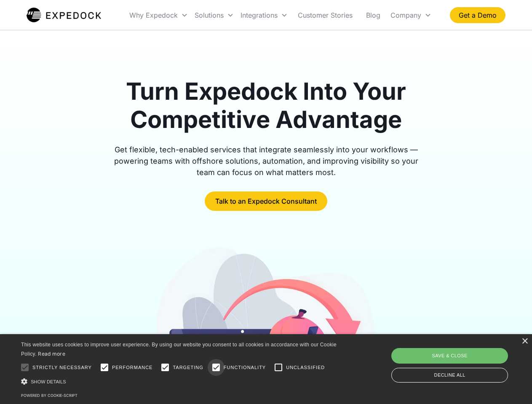 This screenshot has width=532, height=404. I want to click on a: Blog, so click(373, 15).